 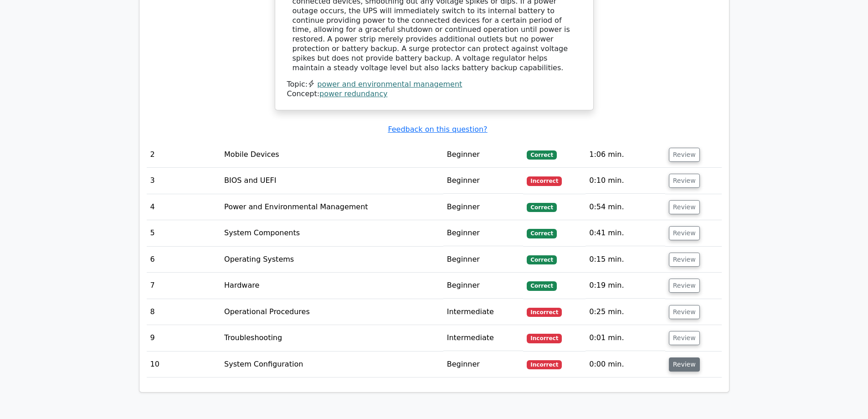 I want to click on td: 0:54 min., so click(x=625, y=207).